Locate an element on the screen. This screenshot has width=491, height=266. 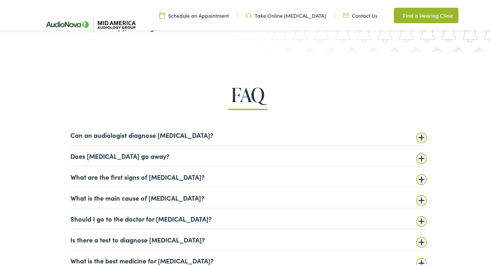
a: Contact Us is located at coordinates (360, 14).